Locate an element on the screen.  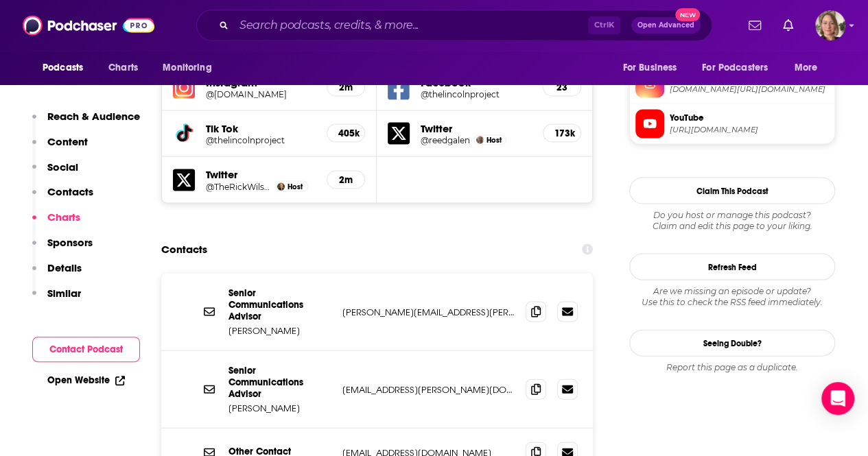
img: Rick Wilson is located at coordinates (281, 186).